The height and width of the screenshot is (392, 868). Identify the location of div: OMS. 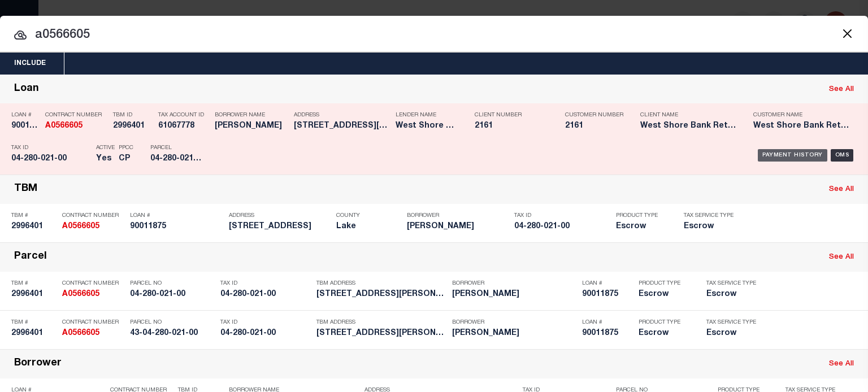
(842, 155).